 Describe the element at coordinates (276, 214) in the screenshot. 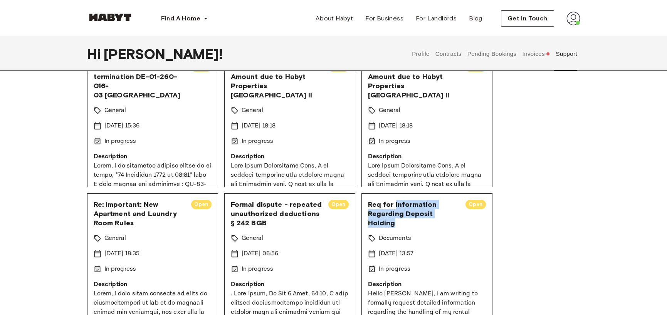

I see `span: Formal dispute - repeated unauthorized deductions § 242 BGB` at that location.